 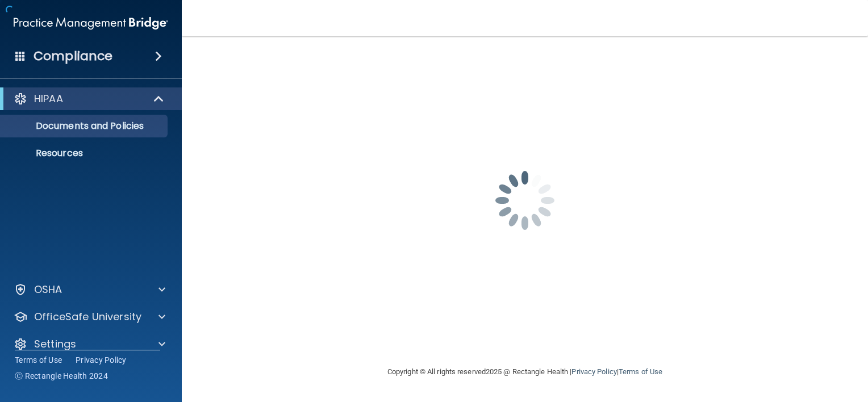 I want to click on p: Documents and Policies, so click(x=84, y=126).